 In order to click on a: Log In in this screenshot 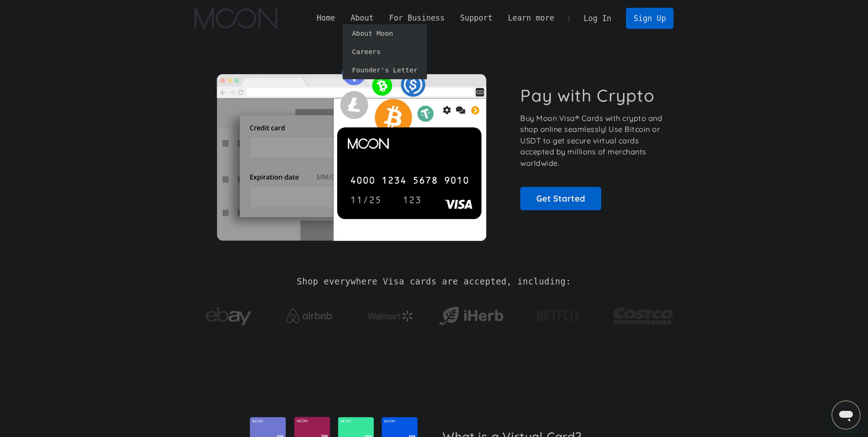, I will do `click(598, 18)`.